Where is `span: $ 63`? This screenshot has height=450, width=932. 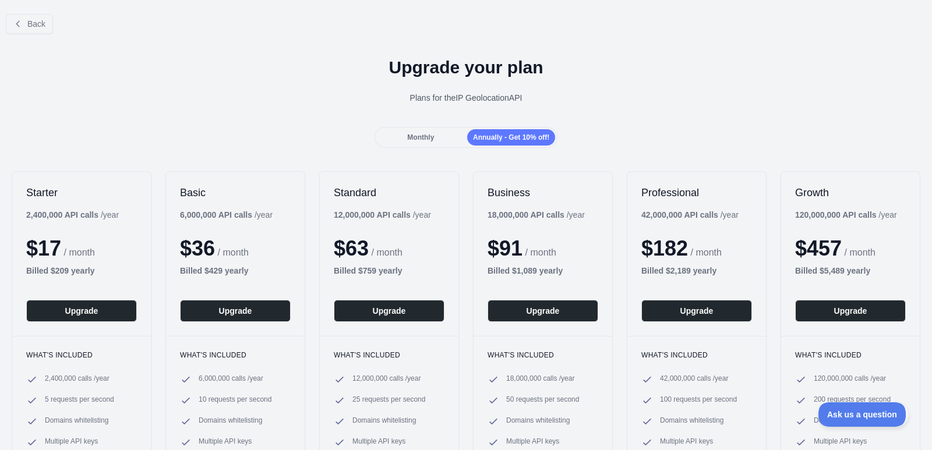
span: $ 63 is located at coordinates (351, 248).